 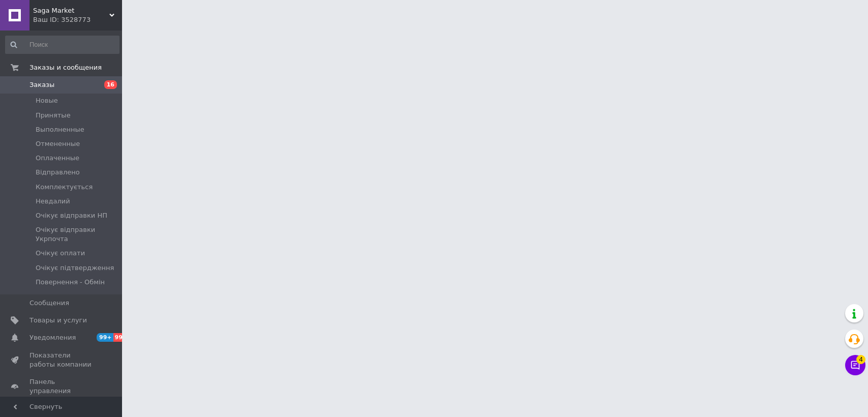 What do you see at coordinates (71, 215) in the screenshot?
I see `span: Очікує відправки НП` at bounding box center [71, 215].